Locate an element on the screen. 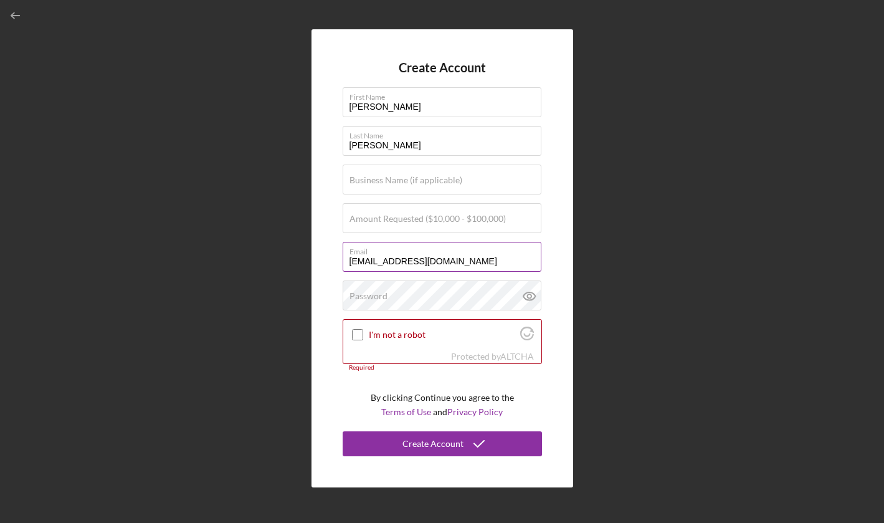  div: Protected by is located at coordinates (492, 356).